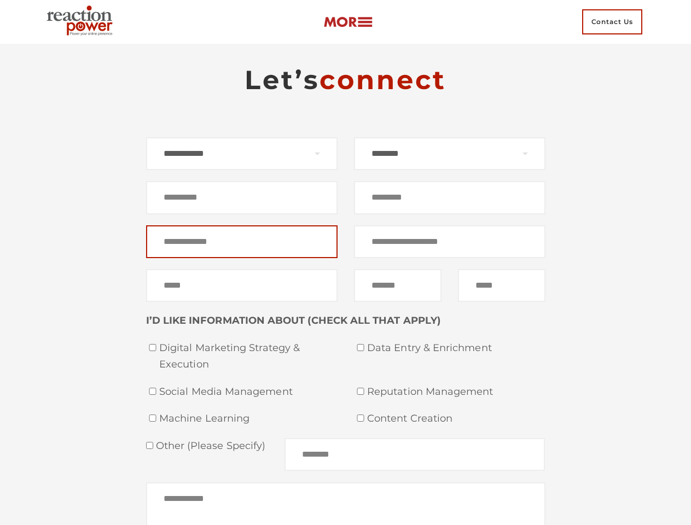  Describe the element at coordinates (456, 419) in the screenshot. I see `span: Content Creation` at that location.